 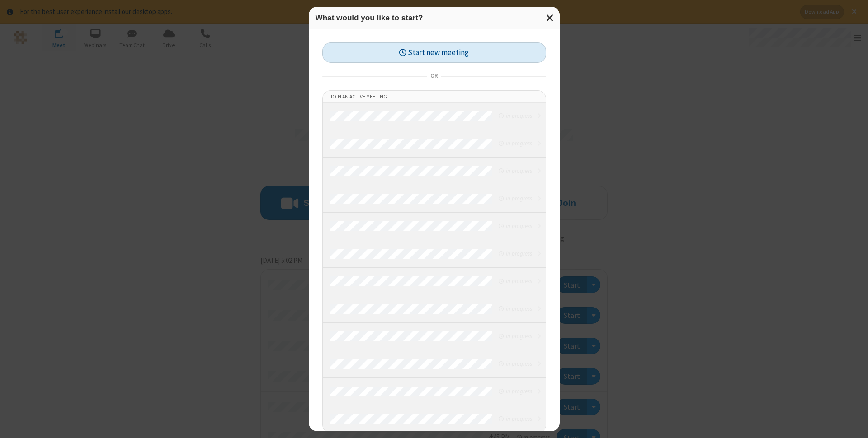 What do you see at coordinates (550, 18) in the screenshot?
I see `button: Close modal` at bounding box center [550, 18].